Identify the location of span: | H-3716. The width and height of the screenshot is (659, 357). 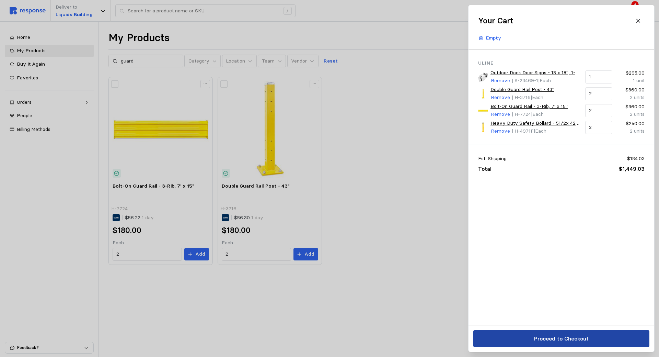
(521, 97).